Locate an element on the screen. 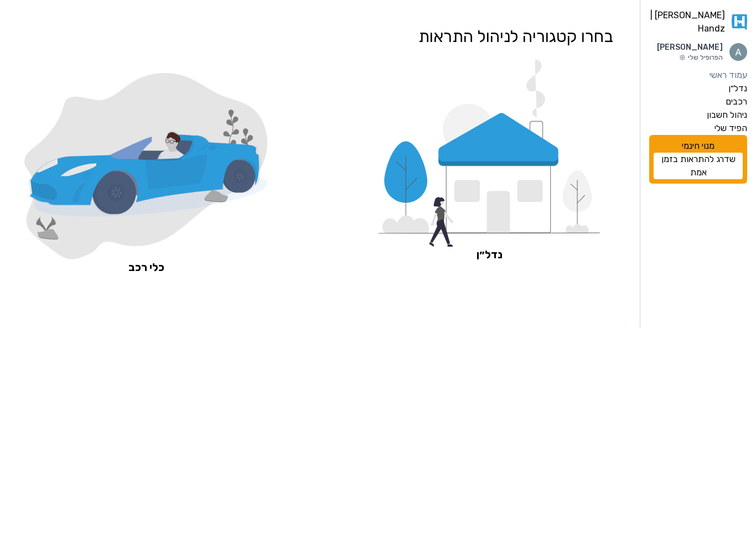 The height and width of the screenshot is (542, 756). label: עמוד ראשי is located at coordinates (728, 76).